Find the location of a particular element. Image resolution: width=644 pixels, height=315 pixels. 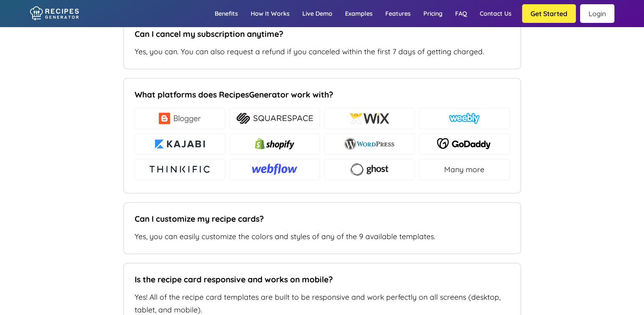

img: platform-godaddy.svg is located at coordinates (464, 144).